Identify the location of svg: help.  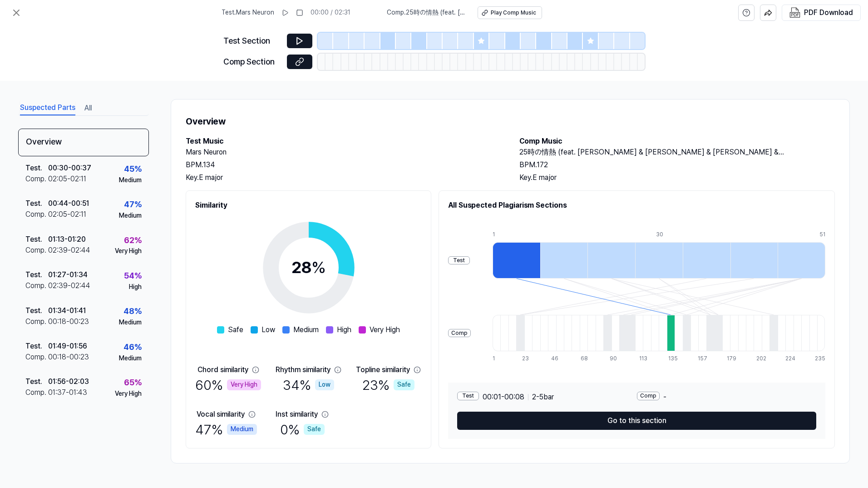
(746, 13).